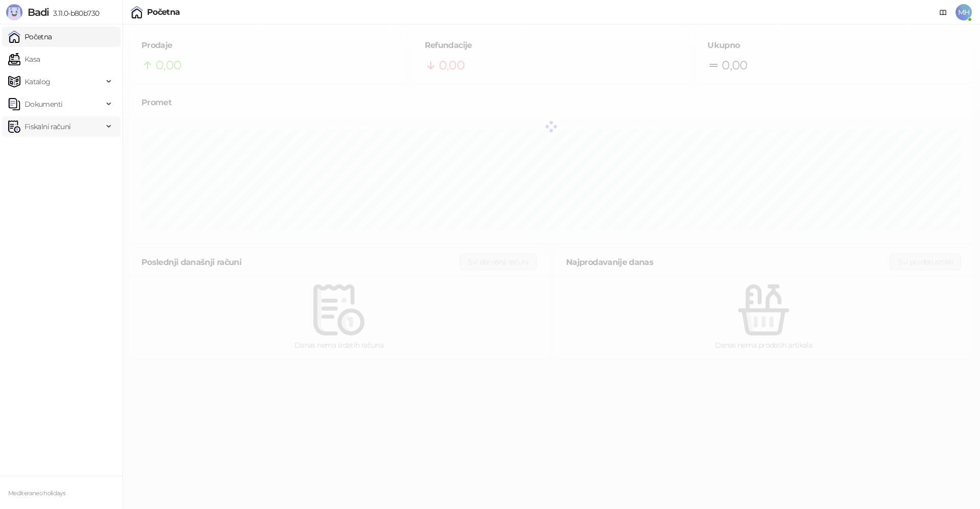 The width and height of the screenshot is (980, 509). What do you see at coordinates (963, 12) in the screenshot?
I see `span: MH` at bounding box center [963, 12].